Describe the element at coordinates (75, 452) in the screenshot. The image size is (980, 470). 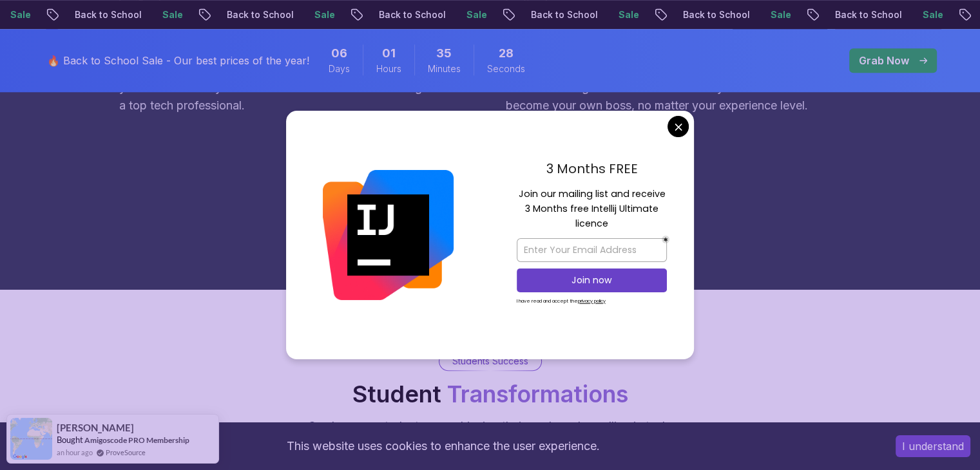
I see `span: an hour ago` at that location.